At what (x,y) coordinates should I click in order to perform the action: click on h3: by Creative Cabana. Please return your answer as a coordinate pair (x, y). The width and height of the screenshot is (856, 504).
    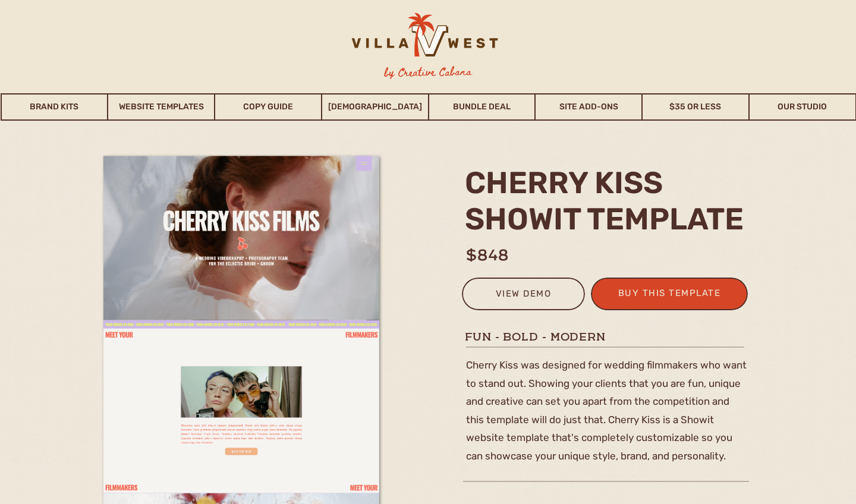
    Looking at the image, I should click on (428, 73).